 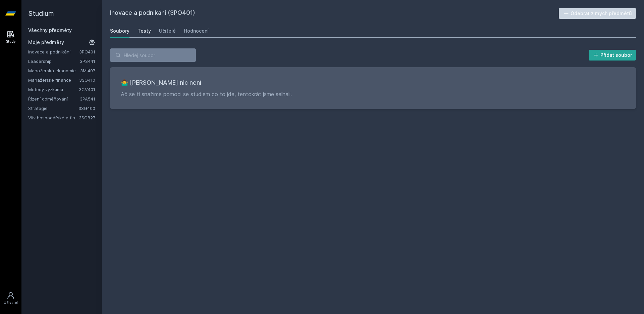 I want to click on a: 3CV401, so click(x=87, y=89).